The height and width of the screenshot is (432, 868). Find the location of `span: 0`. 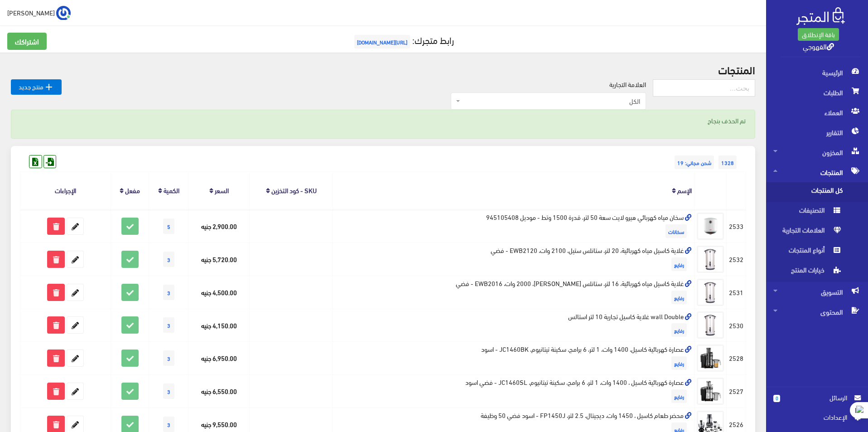

span: 0 is located at coordinates (777, 399).